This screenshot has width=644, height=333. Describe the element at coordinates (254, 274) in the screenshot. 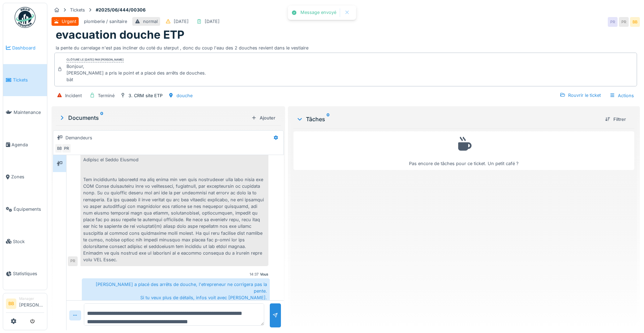

I see `div: 14:37` at that location.